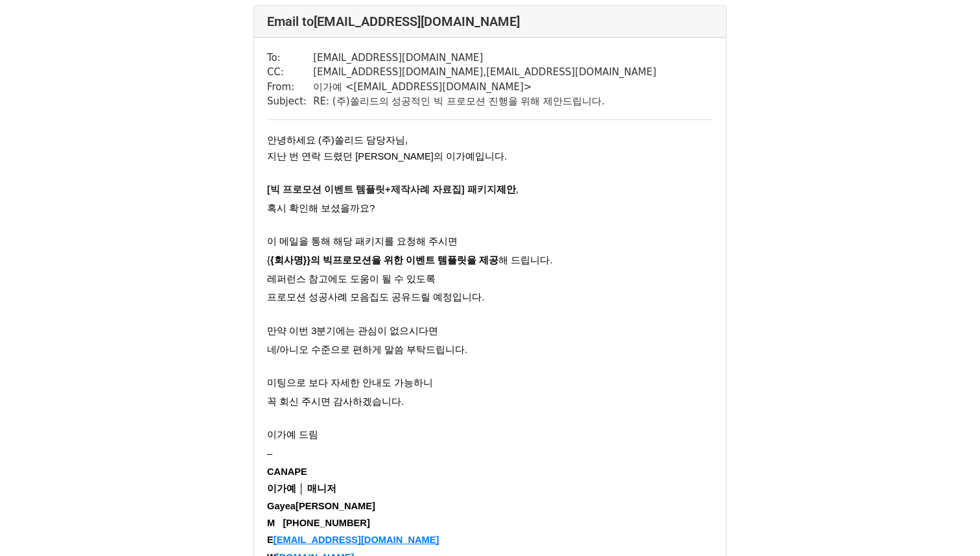 The width and height of the screenshot is (980, 556). What do you see at coordinates (484, 101) in the screenshot?
I see `td: RE: (주)쏠리드의 성공적인 빅 프로모션 진행을 위해 제안드립니다.` at bounding box center [484, 101].